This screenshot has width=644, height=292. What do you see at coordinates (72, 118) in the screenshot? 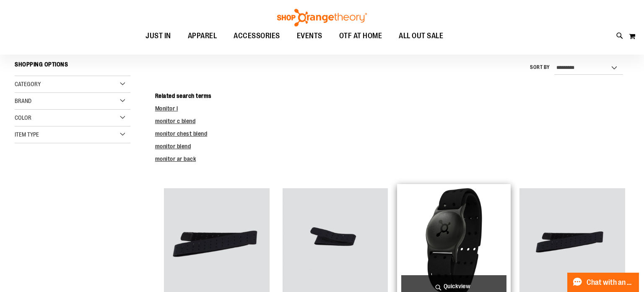
I see `div: Color` at bounding box center [72, 118].